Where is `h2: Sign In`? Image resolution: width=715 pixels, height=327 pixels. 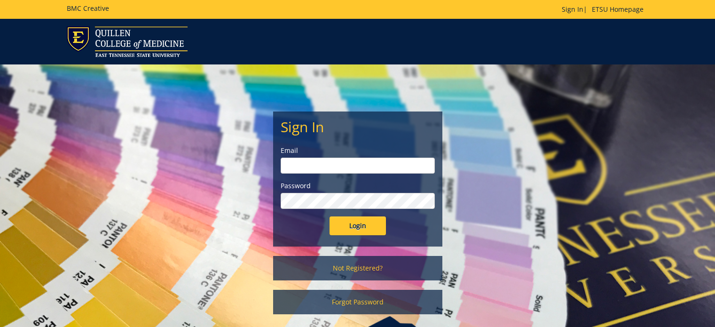
h2: Sign In is located at coordinates (358, 126).